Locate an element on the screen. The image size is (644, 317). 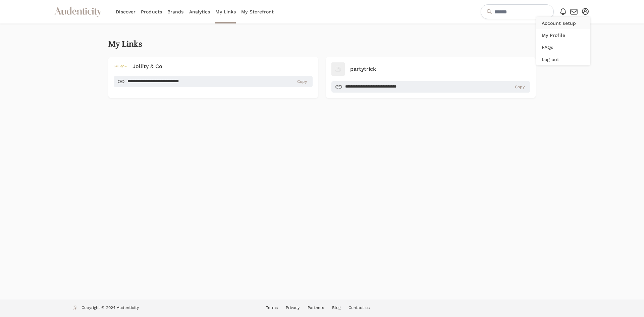
a: Terms is located at coordinates (272, 308).